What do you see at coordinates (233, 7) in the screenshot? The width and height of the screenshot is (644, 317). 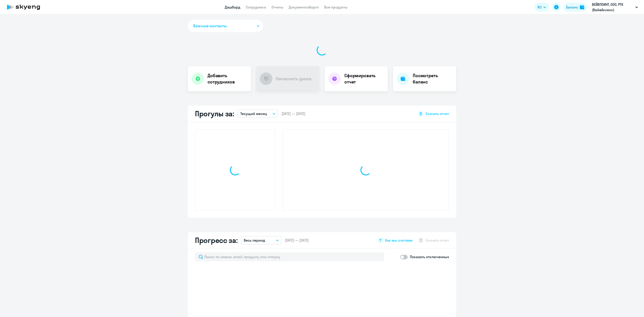 I see `a: Дашборд` at bounding box center [233, 7].